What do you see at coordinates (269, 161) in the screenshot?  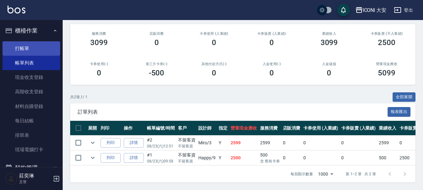 I see `p: 含 舊有卡券` at bounding box center [269, 161].